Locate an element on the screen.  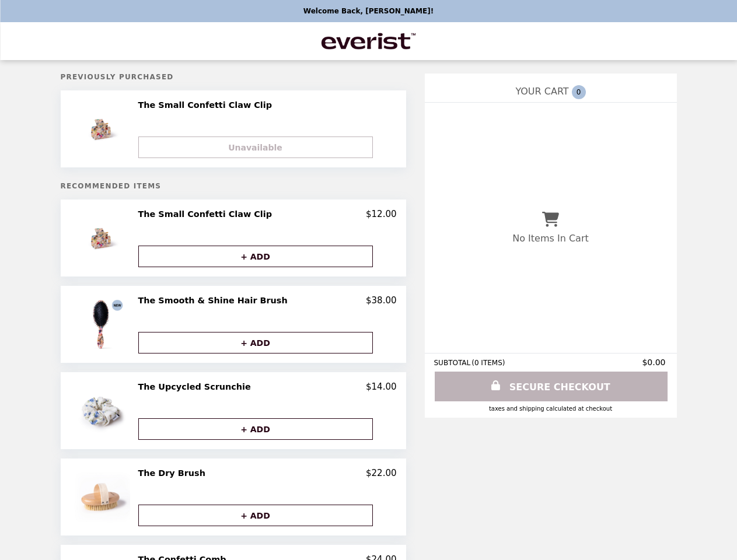
div: Taxes and Shipping calculated at checkout is located at coordinates (551, 408).